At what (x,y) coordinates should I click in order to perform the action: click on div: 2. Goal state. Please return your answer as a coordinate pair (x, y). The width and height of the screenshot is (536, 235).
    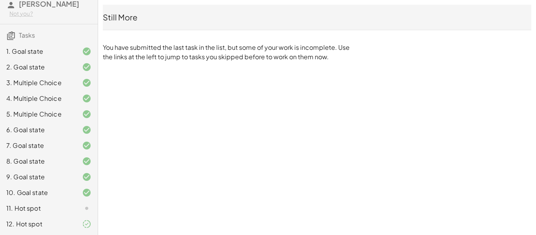
    Looking at the image, I should click on (38, 67).